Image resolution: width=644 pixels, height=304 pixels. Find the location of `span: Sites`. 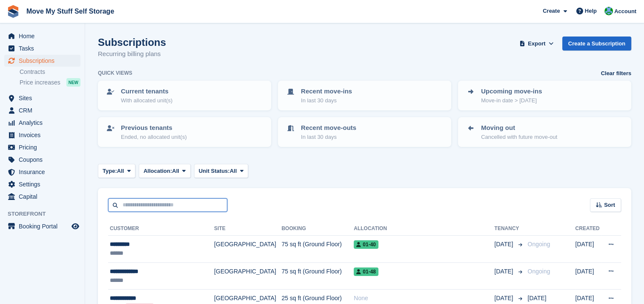

span: Sites is located at coordinates (44, 99).